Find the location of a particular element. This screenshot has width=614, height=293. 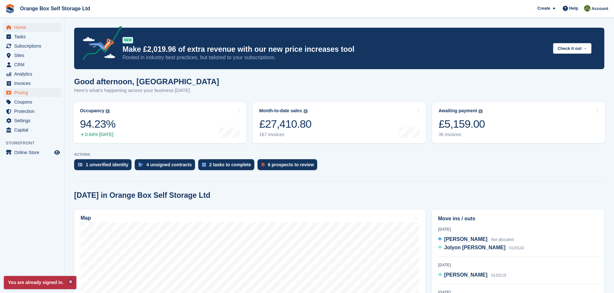

a: 6 prospects to review is located at coordinates (289, 167).